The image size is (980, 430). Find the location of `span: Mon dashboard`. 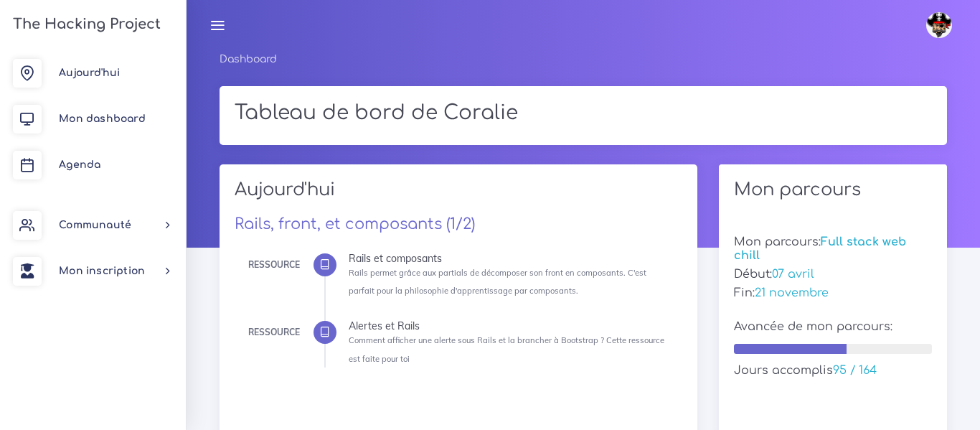

span: Mon dashboard is located at coordinates (102, 119).